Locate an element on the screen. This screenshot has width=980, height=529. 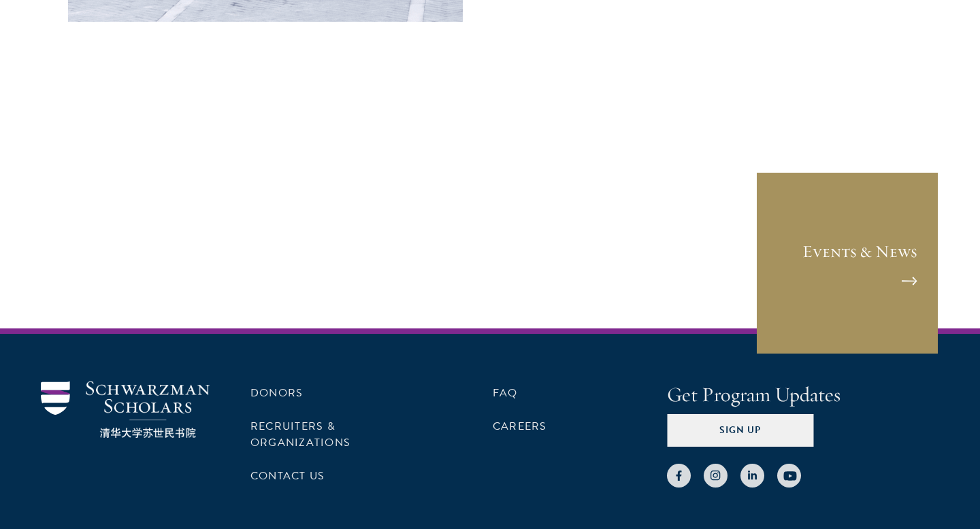
img: Schwarzman Scholars is located at coordinates (125, 409).